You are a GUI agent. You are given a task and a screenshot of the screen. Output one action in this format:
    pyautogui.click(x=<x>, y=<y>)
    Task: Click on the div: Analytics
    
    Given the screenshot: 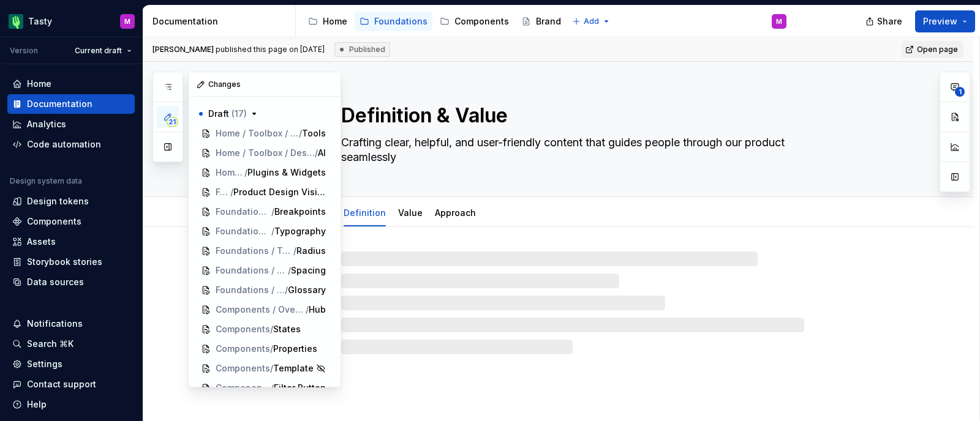 What is the action you would take?
    pyautogui.click(x=46, y=124)
    